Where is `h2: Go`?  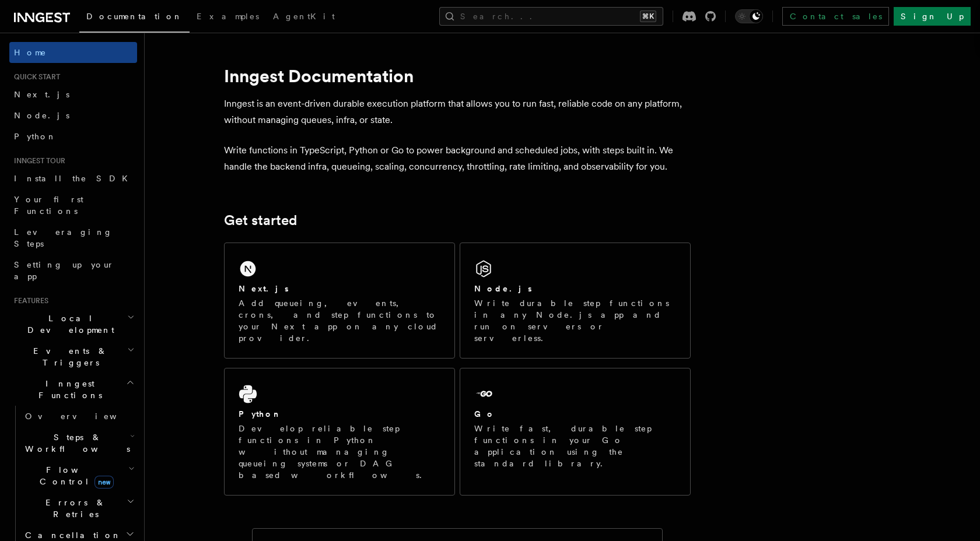
h2: Go is located at coordinates (485, 414).